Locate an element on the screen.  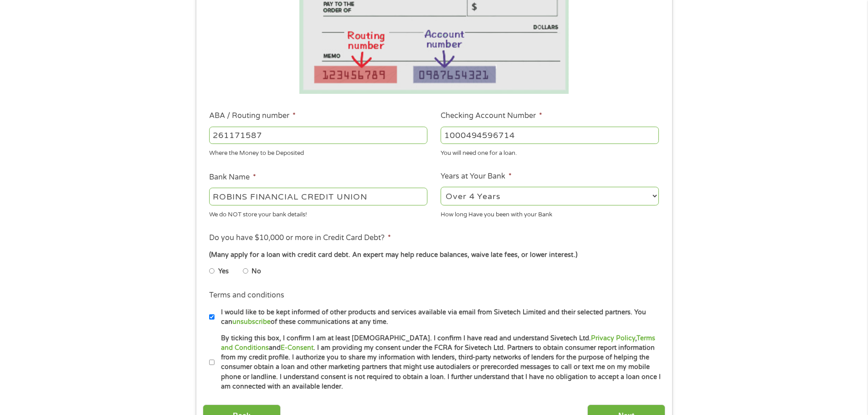
div: You will need one for a loan. is located at coordinates (550, 151).